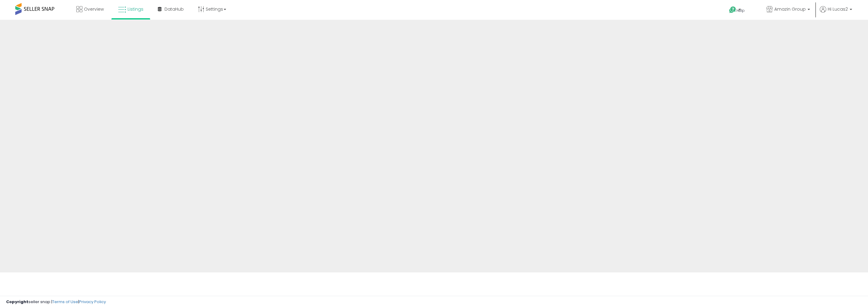 Image resolution: width=868 pixels, height=308 pixels. Describe the element at coordinates (838, 10) in the screenshot. I see `span: Hi Lucas2` at that location.